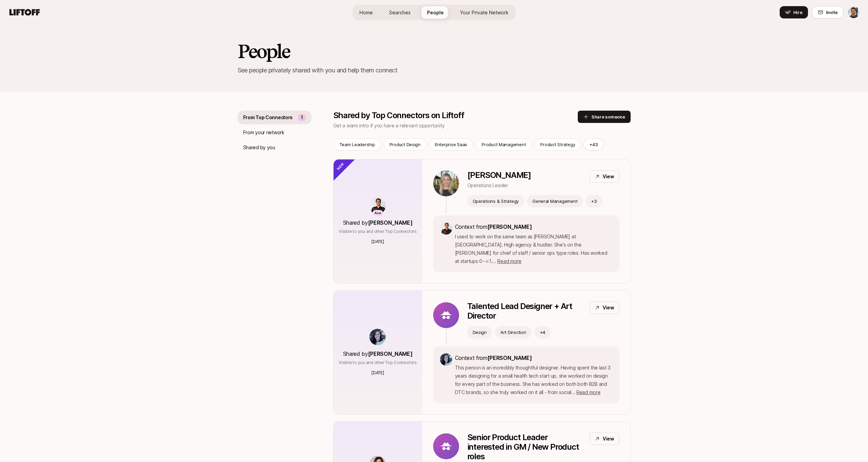  Describe the element at coordinates (338, 165) in the screenshot. I see `div: New` at that location.